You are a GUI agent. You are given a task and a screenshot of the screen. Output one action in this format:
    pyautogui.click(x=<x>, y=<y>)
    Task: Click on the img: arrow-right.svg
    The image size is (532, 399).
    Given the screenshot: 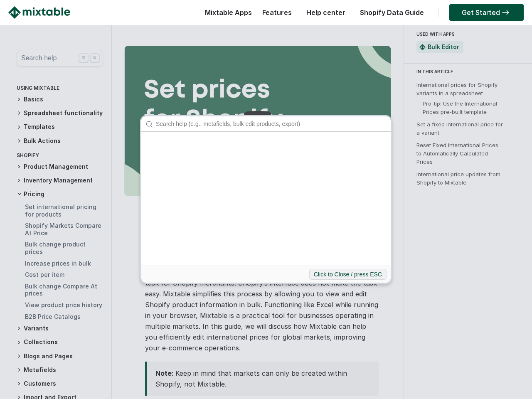 What is the action you would take?
    pyautogui.click(x=505, y=12)
    